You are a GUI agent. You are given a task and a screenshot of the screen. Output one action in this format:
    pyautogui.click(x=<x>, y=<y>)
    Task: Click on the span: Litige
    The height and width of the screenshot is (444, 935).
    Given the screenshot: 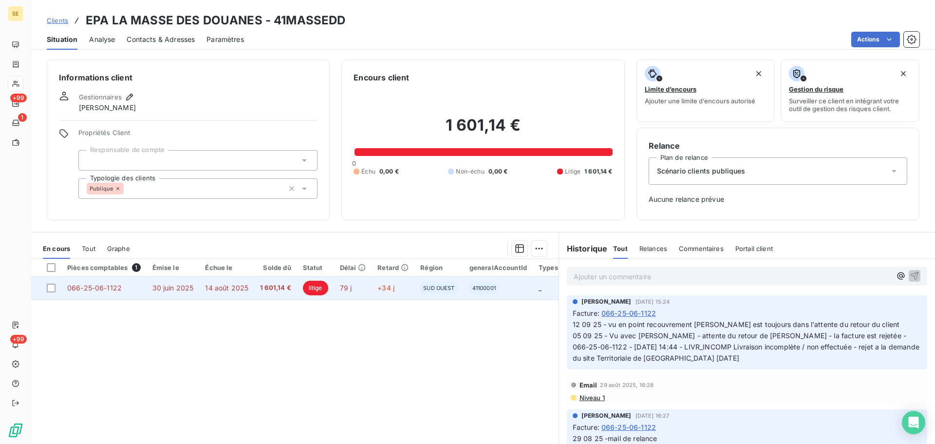 What is the action you would take?
    pyautogui.click(x=573, y=171)
    